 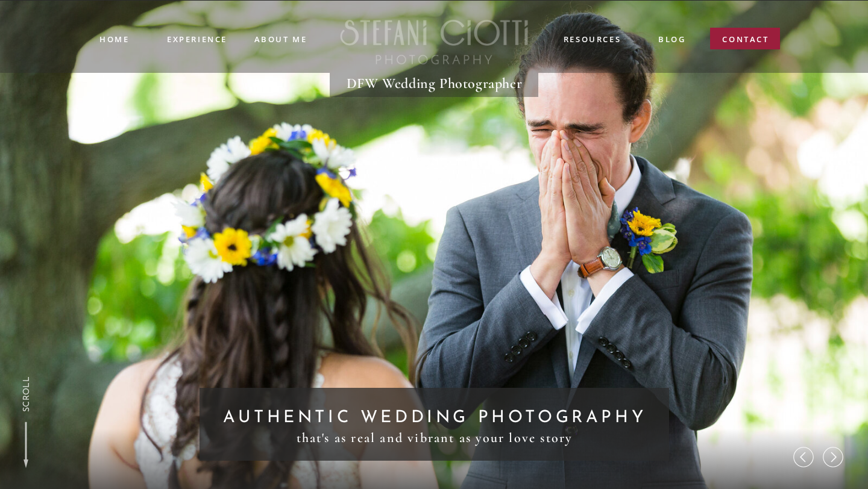 I want to click on a: blog, so click(x=671, y=40).